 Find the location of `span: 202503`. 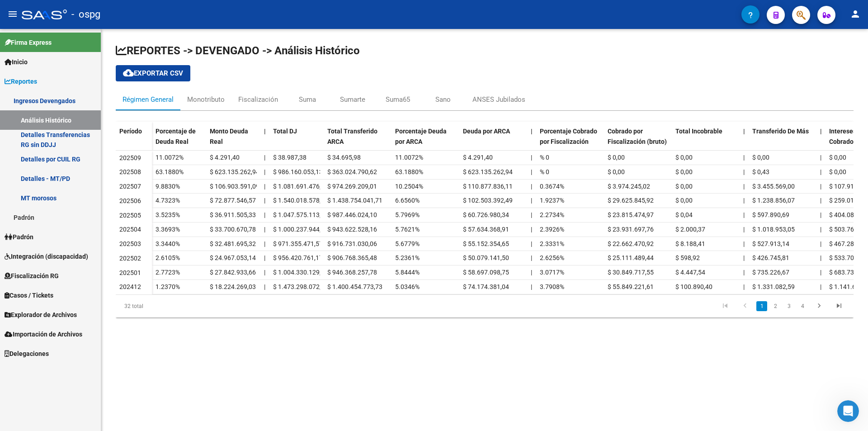

span: 202503 is located at coordinates (130, 244).